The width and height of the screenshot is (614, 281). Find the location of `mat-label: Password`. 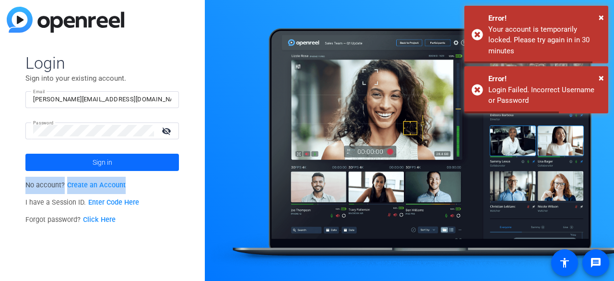

mat-label: Password is located at coordinates (43, 122).